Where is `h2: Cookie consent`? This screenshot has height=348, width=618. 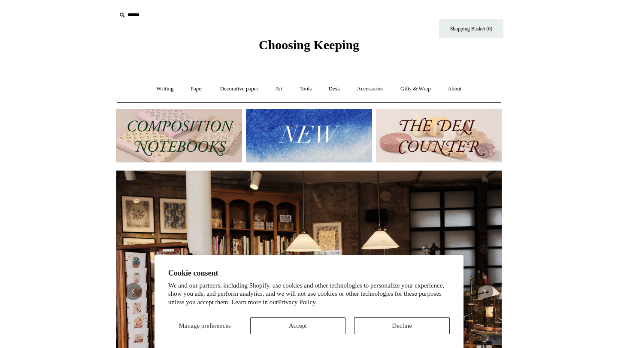
h2: Cookie consent is located at coordinates (309, 273).